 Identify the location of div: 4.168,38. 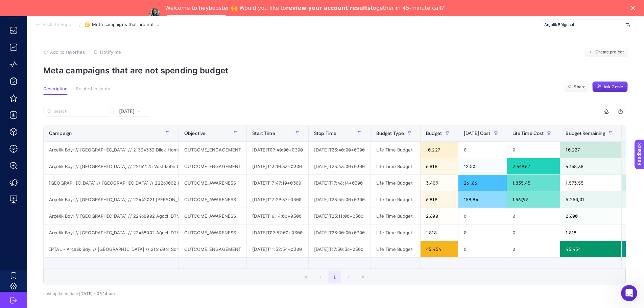
(591, 166).